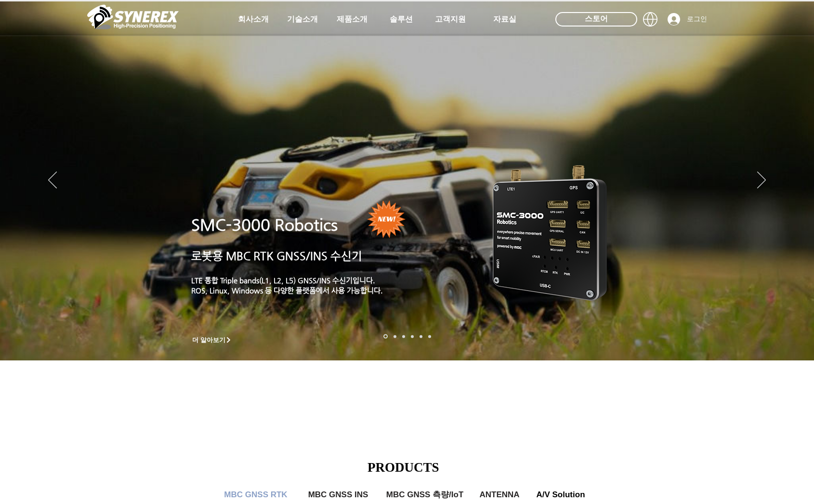 This screenshot has width=814, height=504. Describe the element at coordinates (265, 225) in the screenshot. I see `a: SMC-3000 Robotics` at that location.